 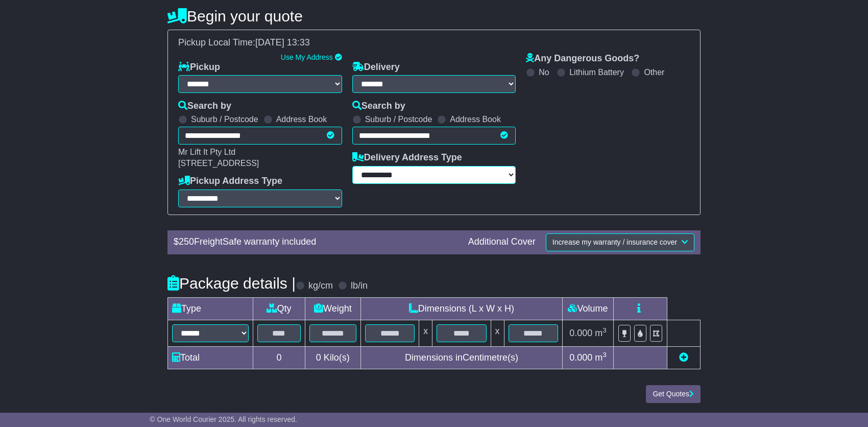 What do you see at coordinates (502, 242) in the screenshot?
I see `div: Additional Cover` at bounding box center [502, 242].